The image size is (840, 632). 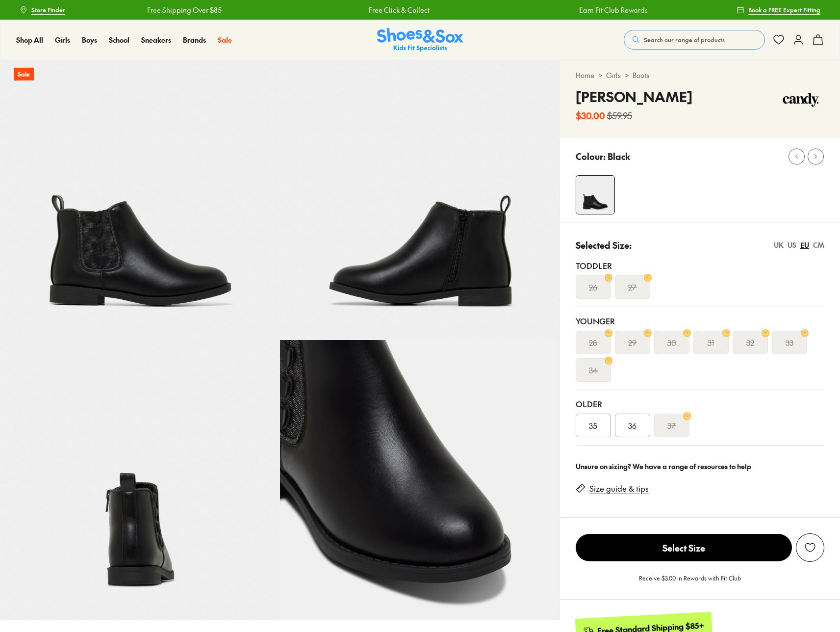 What do you see at coordinates (699, 466) in the screenshot?
I see `div: Unsure on sizing? We have a range of resources to help` at bounding box center [699, 466].